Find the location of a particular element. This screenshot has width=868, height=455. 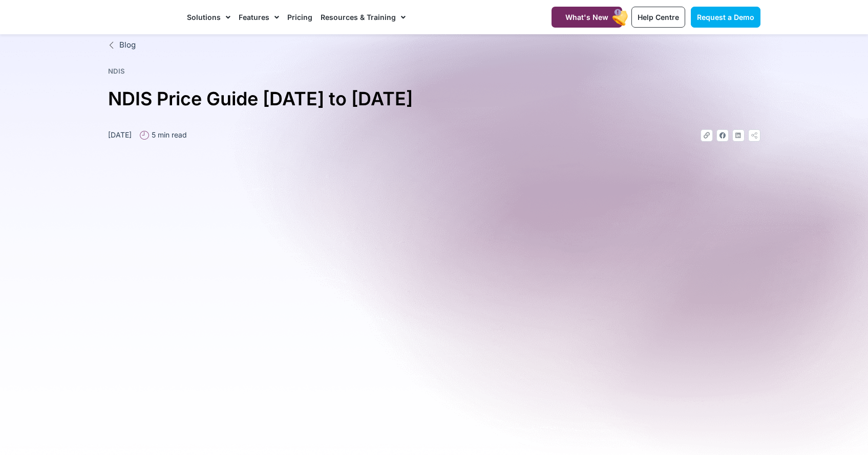

a: Request a Demo is located at coordinates (726, 17).